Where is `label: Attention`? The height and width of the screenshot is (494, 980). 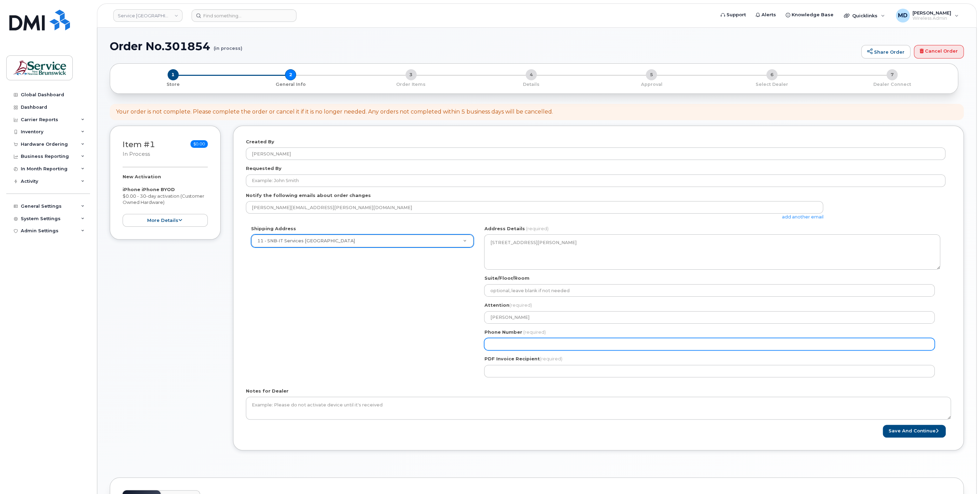 label: Attention is located at coordinates (508, 305).